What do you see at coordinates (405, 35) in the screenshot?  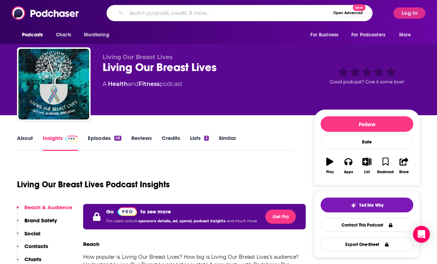 I see `span: More` at bounding box center [405, 35].